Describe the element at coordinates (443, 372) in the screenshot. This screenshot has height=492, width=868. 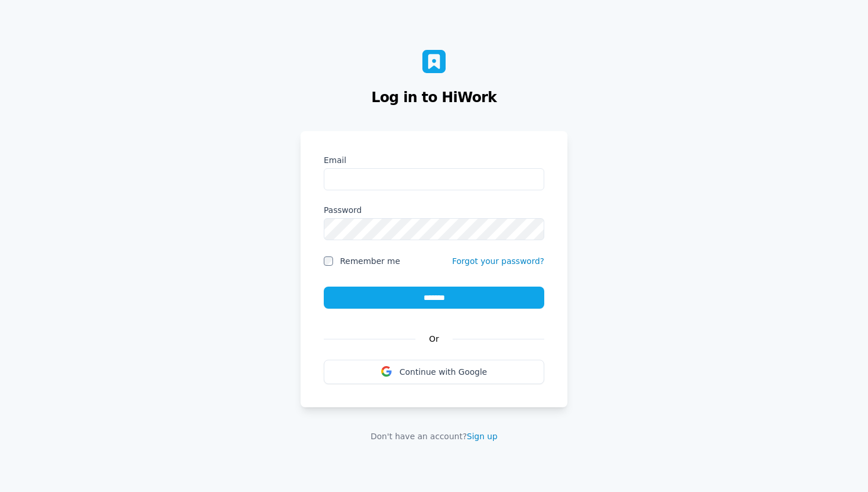
I see `span: Continue with Google` at that location.